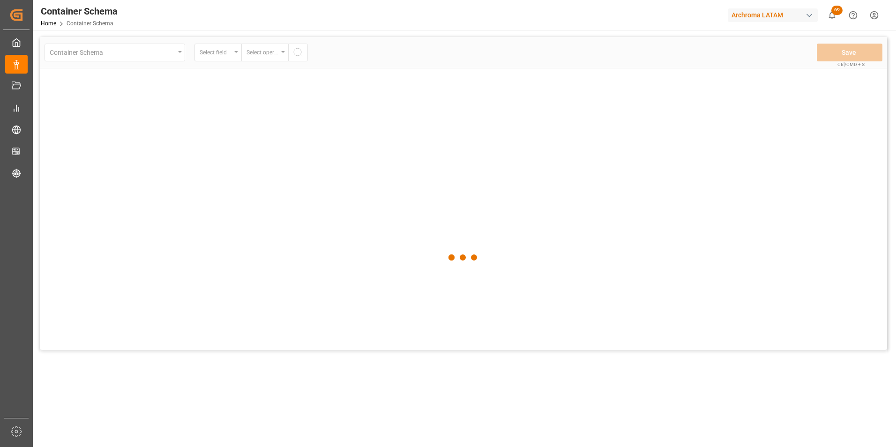  Describe the element at coordinates (775, 15) in the screenshot. I see `button: Archroma LATAM` at that location.